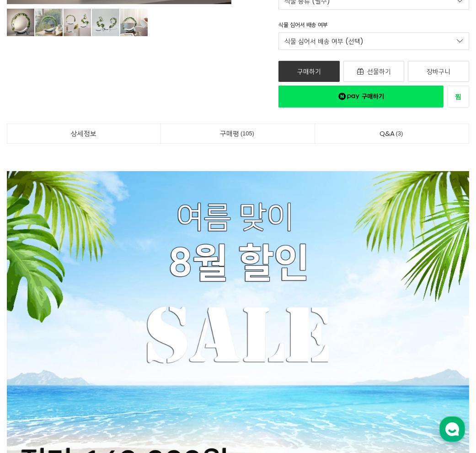 This screenshot has height=453, width=476. What do you see at coordinates (238, 133) in the screenshot?
I see `a: 구매평105` at bounding box center [238, 133].